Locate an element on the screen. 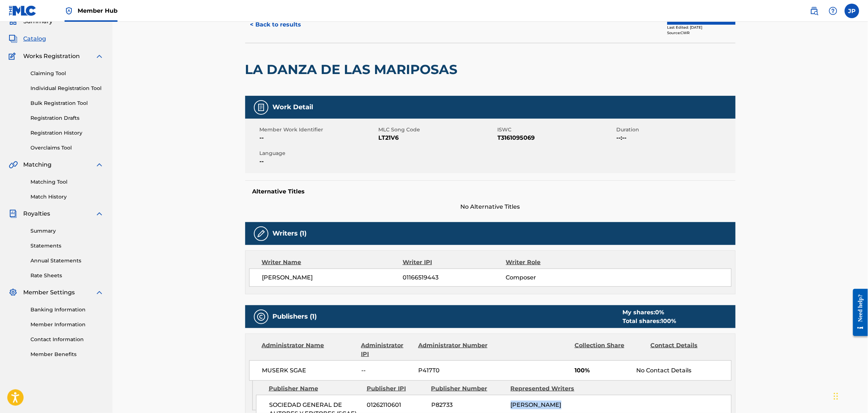  div: Collection Share is located at coordinates (609, 349).